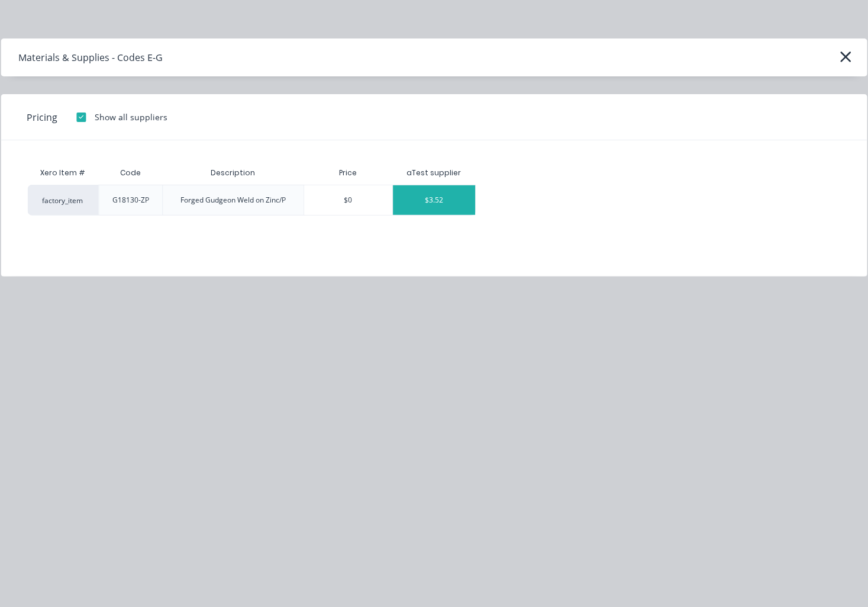 The image size is (868, 607). What do you see at coordinates (348, 200) in the screenshot?
I see `div: $0` at bounding box center [348, 200].